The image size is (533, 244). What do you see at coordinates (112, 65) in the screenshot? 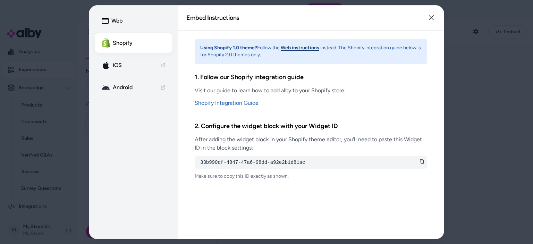
I see `div: iOS` at bounding box center [112, 65].